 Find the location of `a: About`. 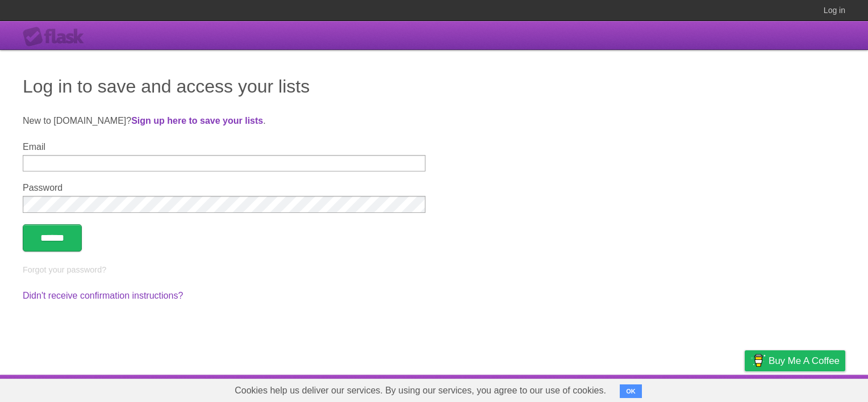

a: About is located at coordinates (605, 388).